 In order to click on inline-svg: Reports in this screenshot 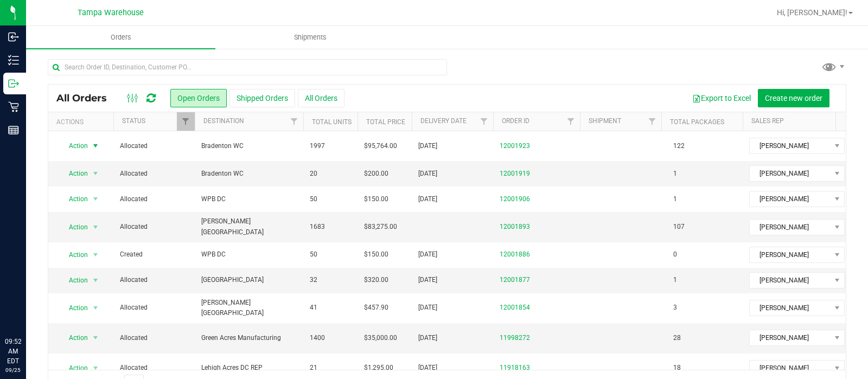, I will do `click(13, 130)`.